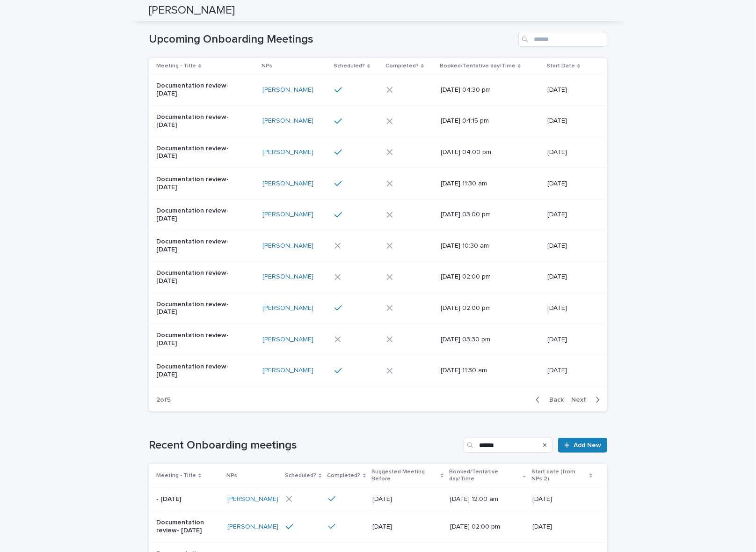  What do you see at coordinates (582, 400) in the screenshot?
I see `span: Next` at bounding box center [582, 400].